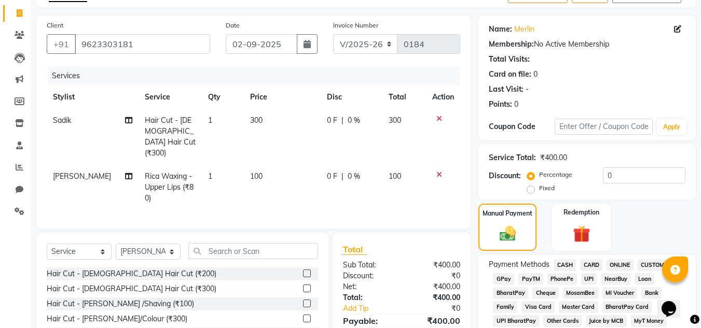 This screenshot has height=328, width=701. What do you see at coordinates (404, 97) in the screenshot?
I see `th: Total` at bounding box center [404, 97].